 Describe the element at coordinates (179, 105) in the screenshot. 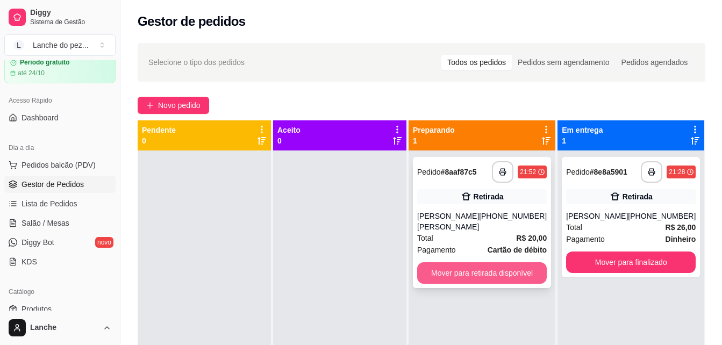

I see `span: Novo pedido` at that location.